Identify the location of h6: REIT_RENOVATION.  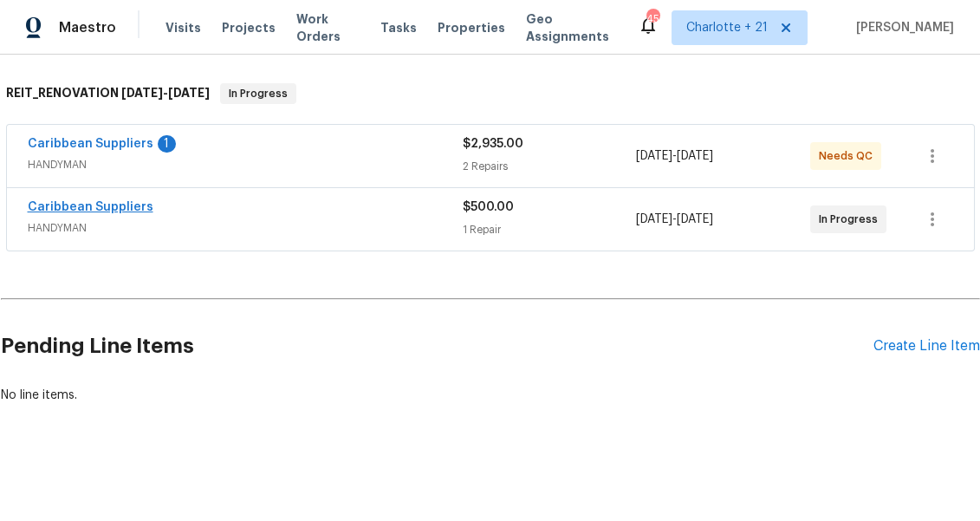
(108, 93).